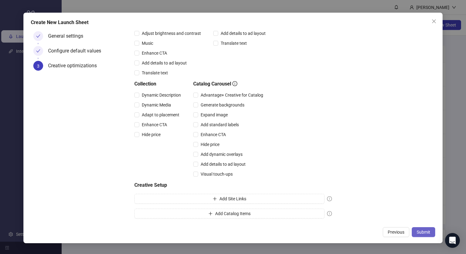 The image size is (466, 254). I want to click on span: Dynamic Description, so click(161, 95).